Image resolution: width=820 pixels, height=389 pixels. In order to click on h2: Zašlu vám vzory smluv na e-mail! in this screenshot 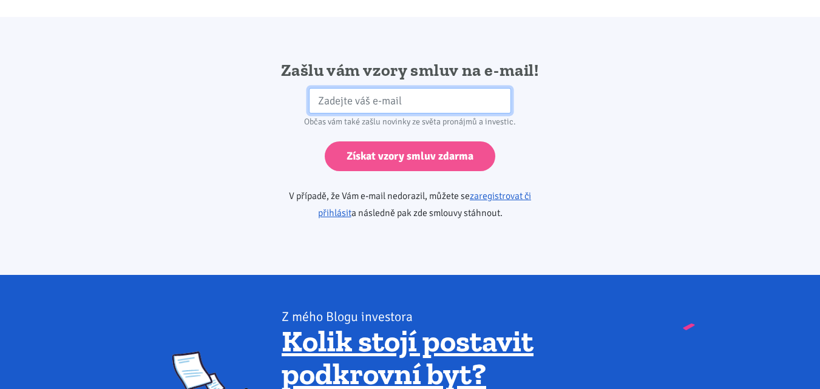, I will do `click(410, 70)`.